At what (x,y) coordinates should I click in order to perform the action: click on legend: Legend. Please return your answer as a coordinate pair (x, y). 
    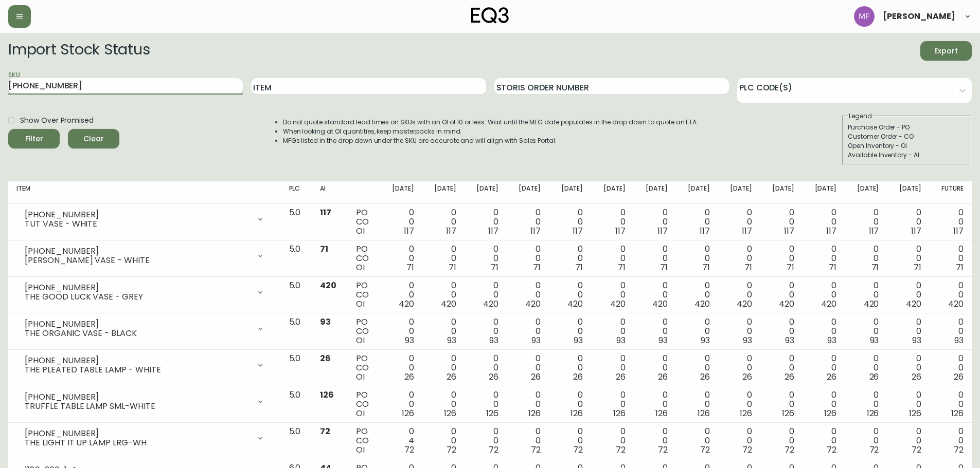
    Looking at the image, I should click on (861, 117).